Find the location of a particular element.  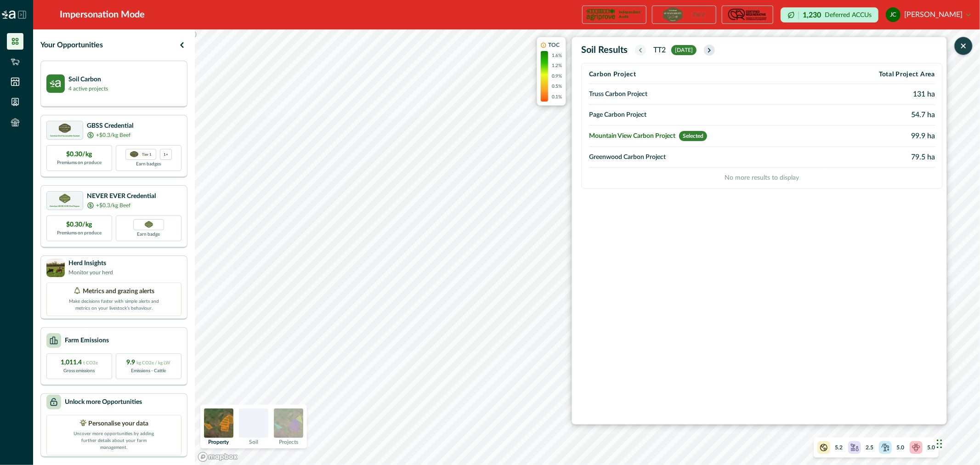

p: Soil Carbon is located at coordinates (88, 79).